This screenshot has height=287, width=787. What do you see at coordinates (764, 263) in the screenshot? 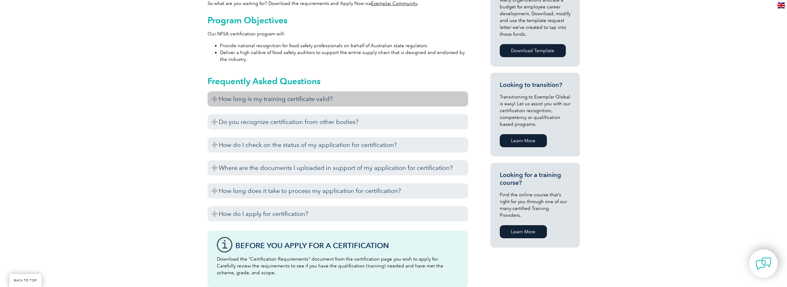
I see `img: contact-chat.png` at bounding box center [764, 263].